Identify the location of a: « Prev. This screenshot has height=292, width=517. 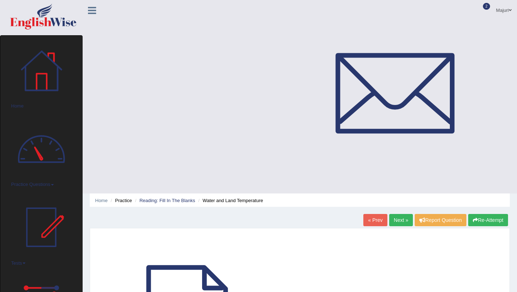
(376, 220).